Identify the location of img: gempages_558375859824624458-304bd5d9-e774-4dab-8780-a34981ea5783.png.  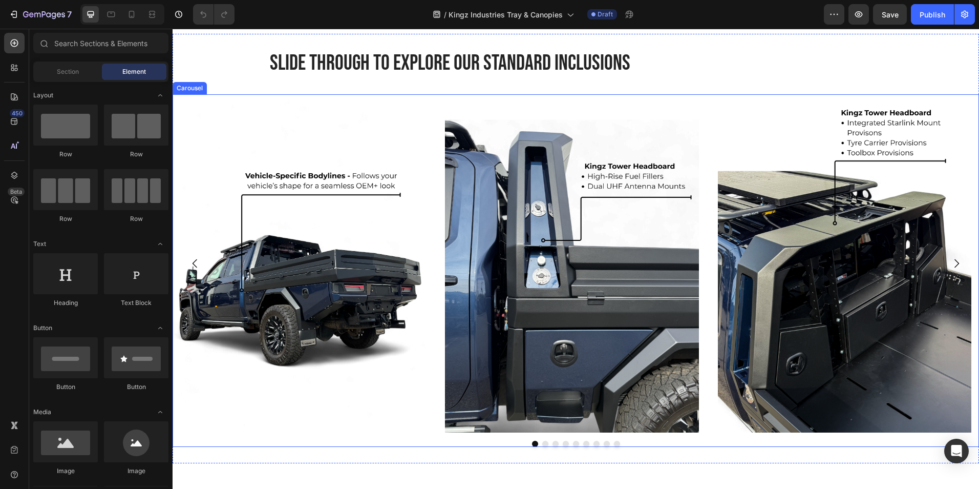
(672, 235).